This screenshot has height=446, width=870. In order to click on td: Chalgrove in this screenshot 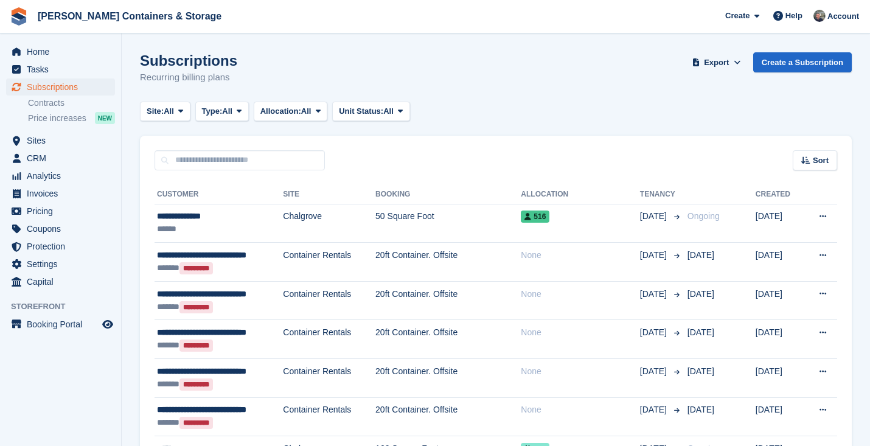, I will do `click(329, 223)`.